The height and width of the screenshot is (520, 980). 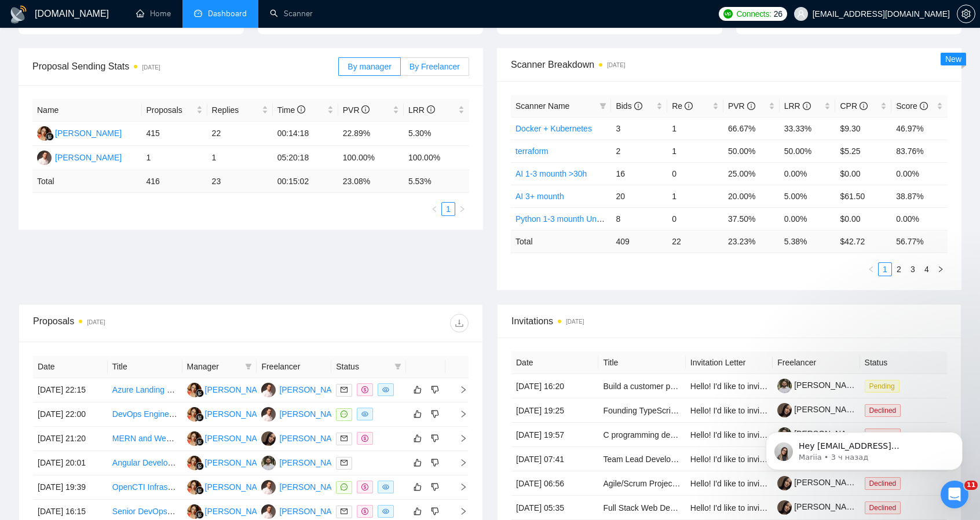 What do you see at coordinates (459, 323) in the screenshot?
I see `span: download` at bounding box center [459, 323].